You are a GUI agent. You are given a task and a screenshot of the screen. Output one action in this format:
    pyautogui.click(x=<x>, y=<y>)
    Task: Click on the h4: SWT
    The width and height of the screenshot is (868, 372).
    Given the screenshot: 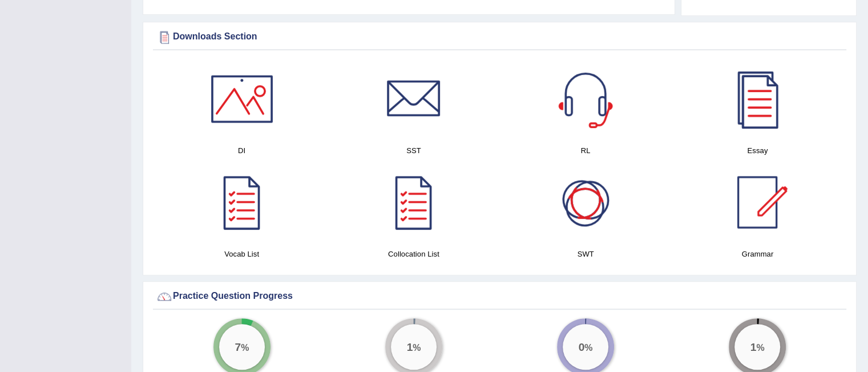 What is the action you would take?
    pyautogui.click(x=585, y=254)
    